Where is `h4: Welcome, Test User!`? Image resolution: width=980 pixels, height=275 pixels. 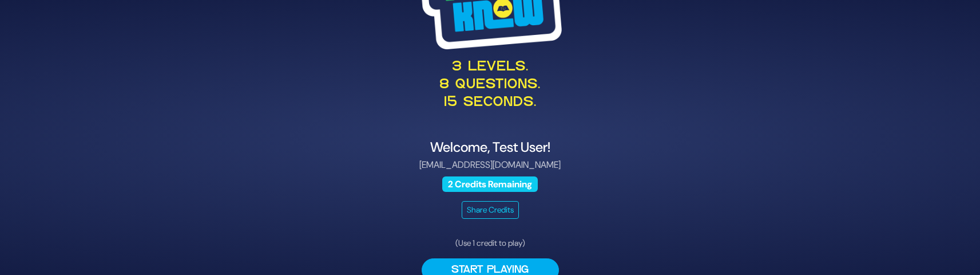
h4: Welcome, Test User! is located at coordinates (490, 147).